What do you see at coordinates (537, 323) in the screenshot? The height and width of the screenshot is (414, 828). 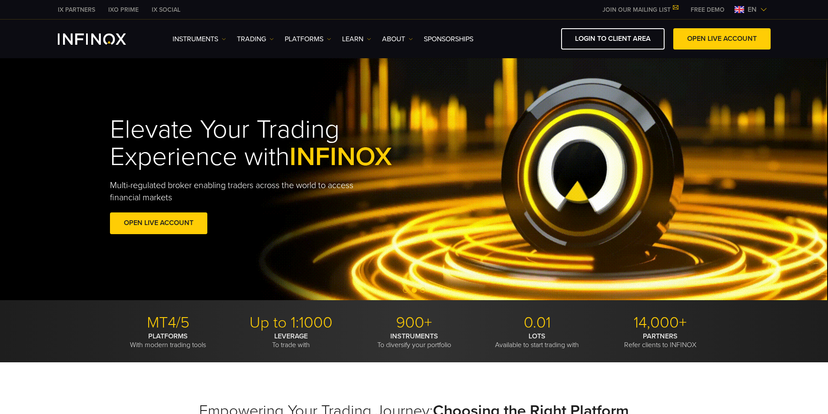 I see `p: 0.01` at bounding box center [537, 323].